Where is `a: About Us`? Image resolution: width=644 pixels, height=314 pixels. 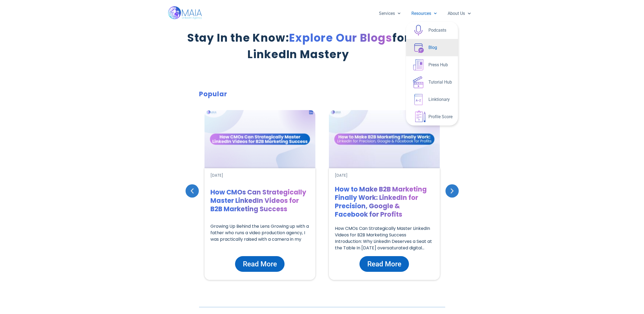
a: About Us is located at coordinates (459, 14).